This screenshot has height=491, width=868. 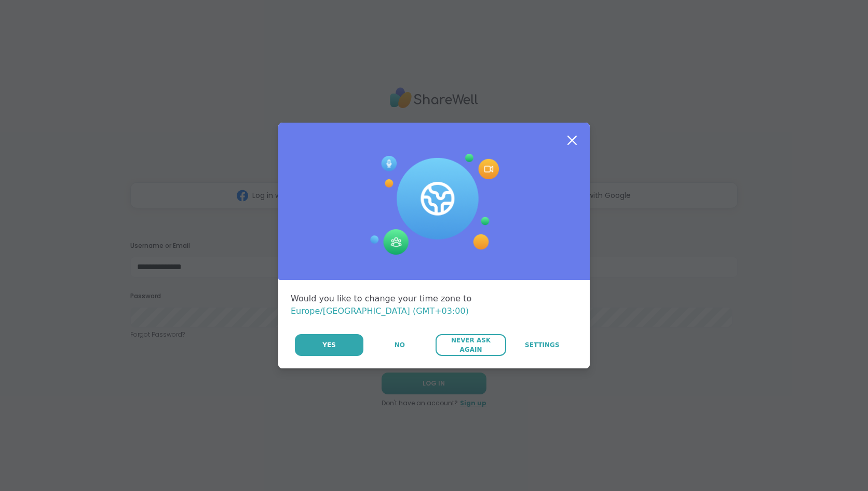 What do you see at coordinates (329, 345) in the screenshot?
I see `span: Yes` at bounding box center [329, 345].